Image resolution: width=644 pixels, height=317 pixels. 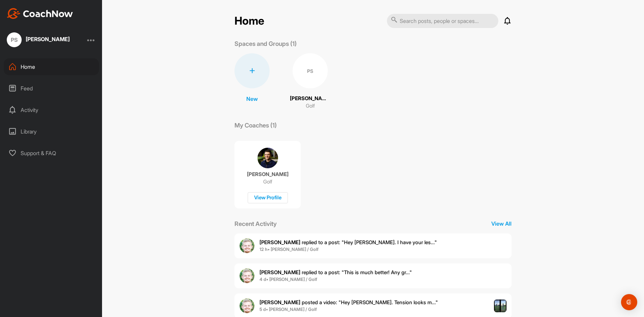 I want to click on span: replied to a post : "This is much better! Any gr...", so click(x=336, y=272).